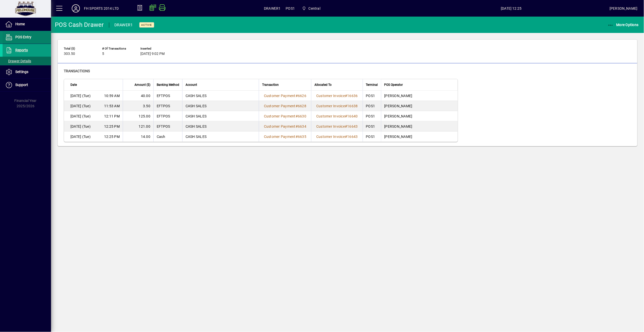 The height and width of the screenshot is (332, 644). Describe the element at coordinates (337, 96) in the screenshot. I see `a: Customer Invoice#16636` at that location.